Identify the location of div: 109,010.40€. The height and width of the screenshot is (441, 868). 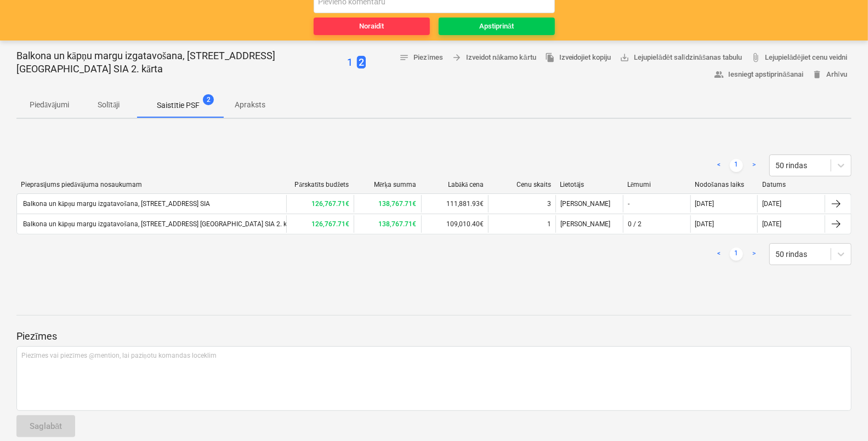
(454, 224).